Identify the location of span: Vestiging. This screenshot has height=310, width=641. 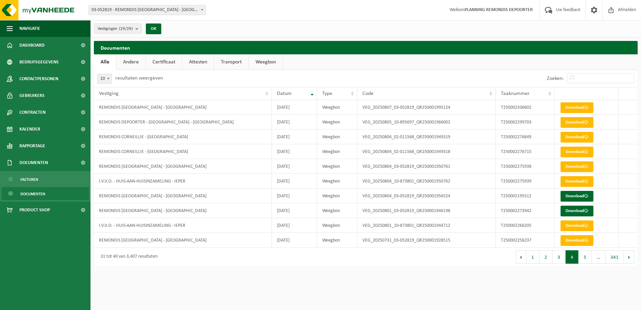
(109, 93).